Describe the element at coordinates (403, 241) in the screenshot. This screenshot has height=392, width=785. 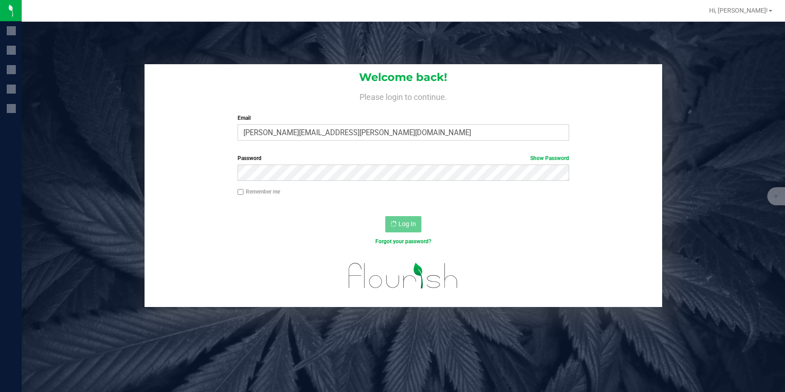
I see `a: Forgot your password?` at that location.